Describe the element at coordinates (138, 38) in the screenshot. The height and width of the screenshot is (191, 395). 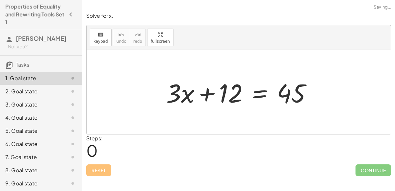
I see `button: redoredo` at that location.